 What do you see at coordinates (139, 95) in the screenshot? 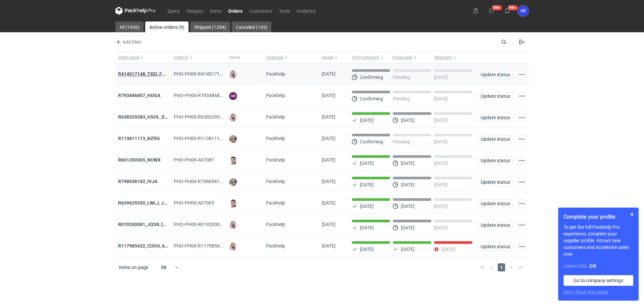
I see `a: R793486807_HOGA` at bounding box center [139, 95].